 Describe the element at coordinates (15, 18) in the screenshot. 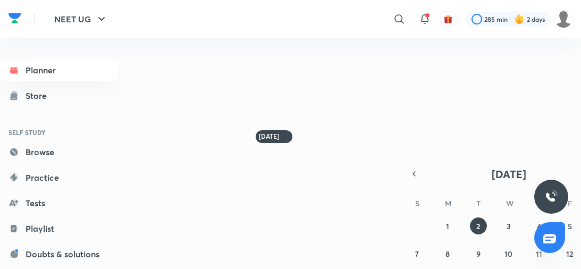

I see `img: Company Logo` at that location.